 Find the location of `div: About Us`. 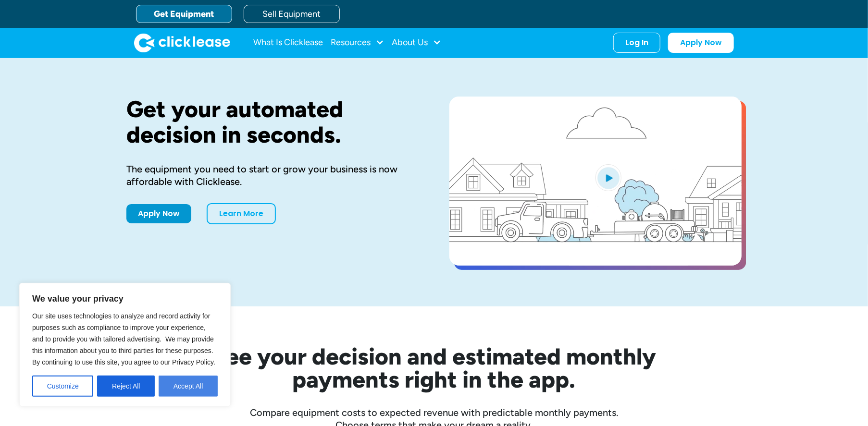

div: About Us is located at coordinates (416, 43).